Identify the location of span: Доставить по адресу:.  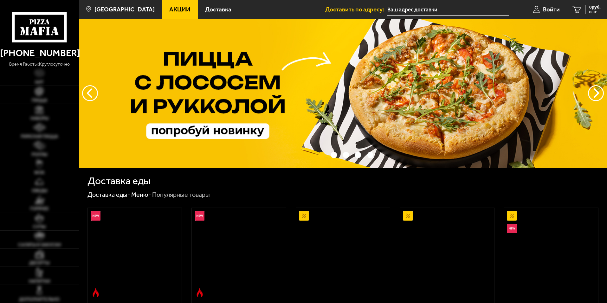
(356, 9).